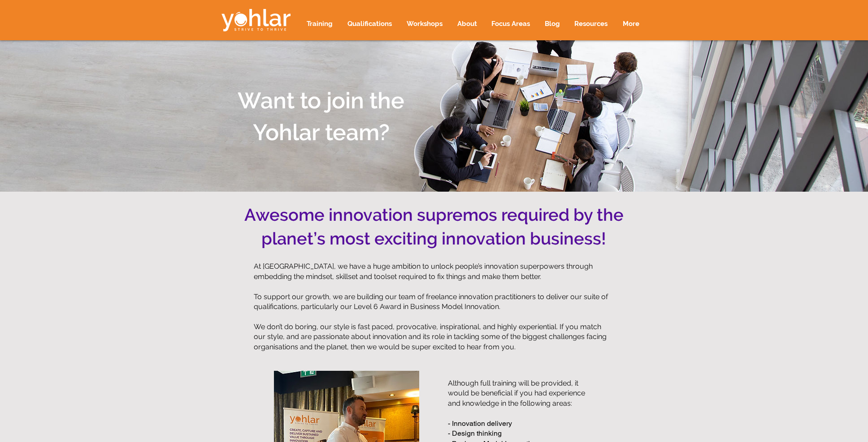  Describe the element at coordinates (434, 227) in the screenshot. I see `span: Awesome innovation supremos required by the planet’s most exciting innovation business!` at that location.